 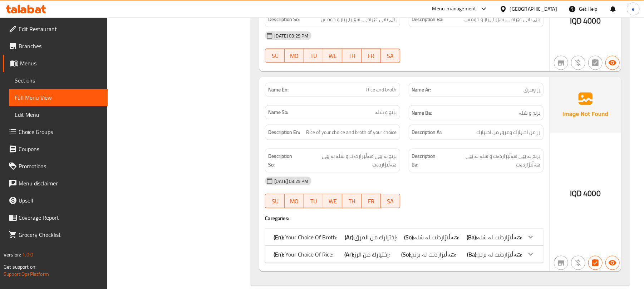 What do you see at coordinates (371, 202) in the screenshot?
I see `span: FR` at bounding box center [371, 202].